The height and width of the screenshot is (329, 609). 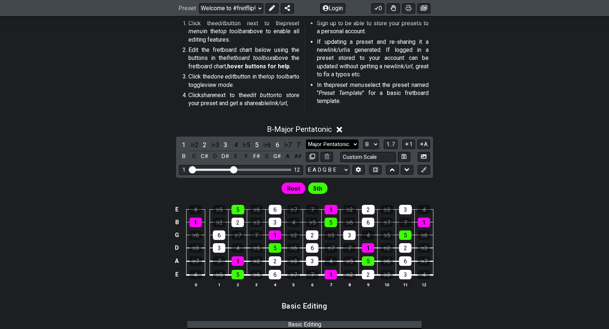 What do you see at coordinates (371, 144) in the screenshot?
I see `select: Tonic/Root` at bounding box center [371, 144].